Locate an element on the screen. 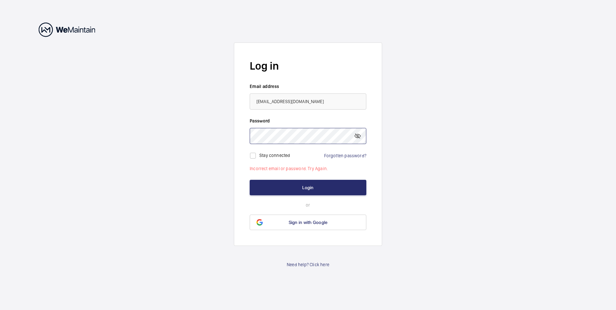 This screenshot has width=616, height=310. label: Stay connected is located at coordinates (275, 155).